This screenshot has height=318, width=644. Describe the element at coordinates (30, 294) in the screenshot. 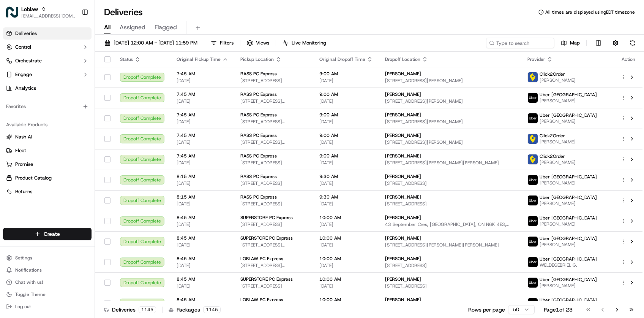

I see `span: Toggle Theme` at that location.